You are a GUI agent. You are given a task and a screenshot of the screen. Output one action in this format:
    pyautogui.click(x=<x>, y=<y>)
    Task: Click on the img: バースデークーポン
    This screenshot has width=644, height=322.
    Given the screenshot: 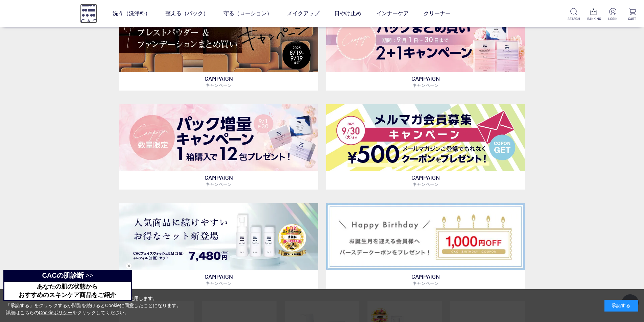 What is the action you would take?
    pyautogui.click(x=426, y=237)
    